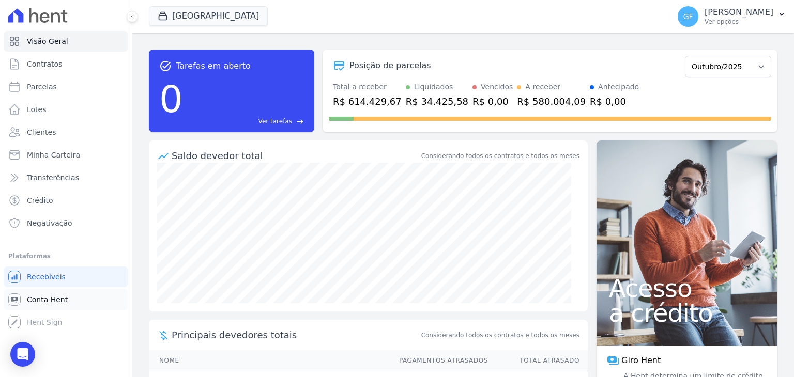 Image resolution: width=794 pixels, height=377 pixels. Describe the element at coordinates (66, 155) in the screenshot. I see `a: Minha Carteira` at that location.